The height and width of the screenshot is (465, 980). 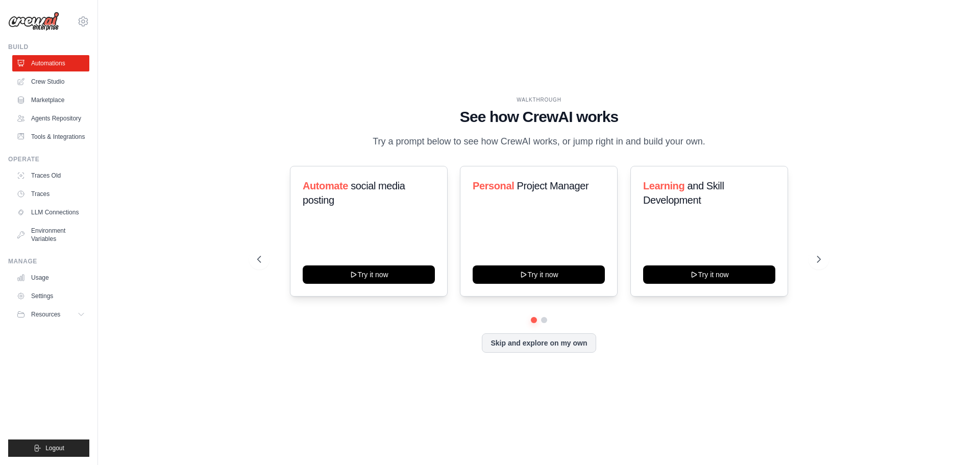 What do you see at coordinates (45, 315) in the screenshot?
I see `span: Resources` at bounding box center [45, 315].